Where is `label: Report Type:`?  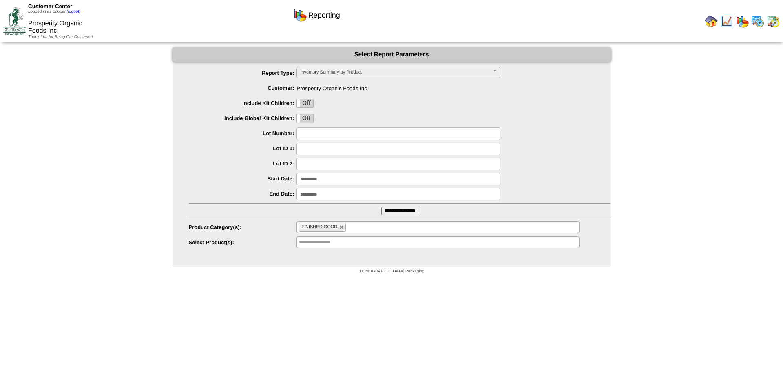
label: Report Type: is located at coordinates (243, 73).